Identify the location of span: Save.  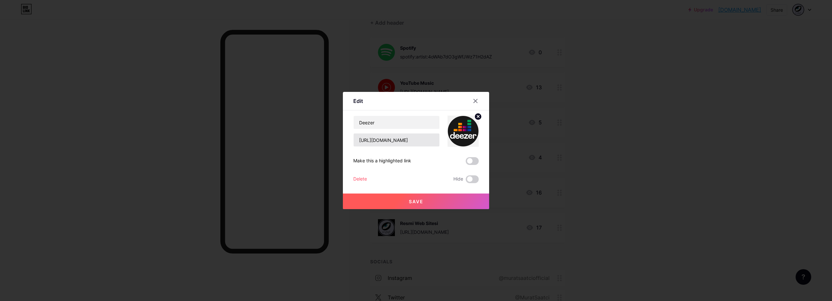
(416, 201).